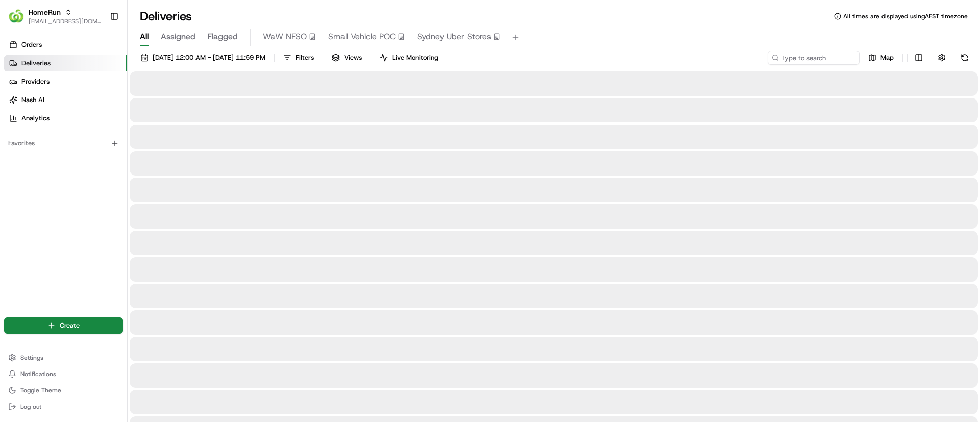 Image resolution: width=980 pixels, height=422 pixels. Describe the element at coordinates (38, 374) in the screenshot. I see `span: Notifications` at that location.